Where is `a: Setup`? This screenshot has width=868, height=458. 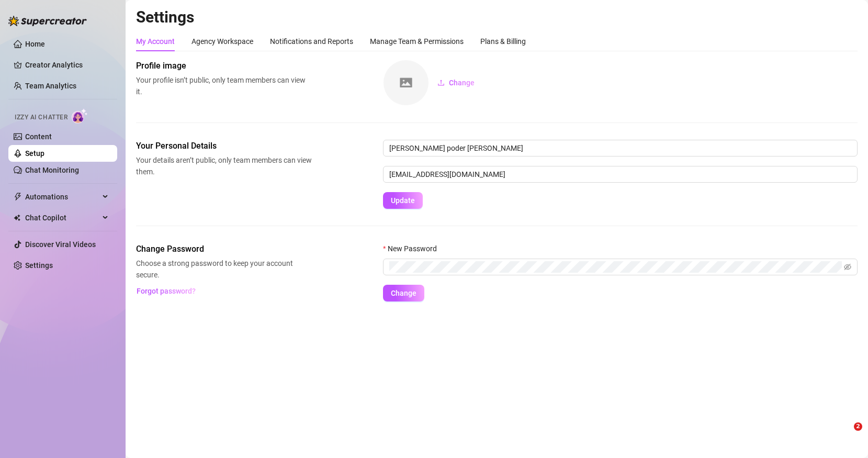
a: Setup is located at coordinates (35, 153).